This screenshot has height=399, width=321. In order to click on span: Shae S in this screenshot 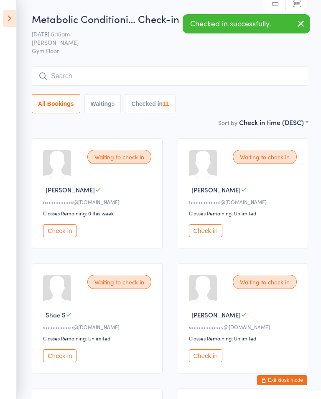, I will do `click(56, 314)`.